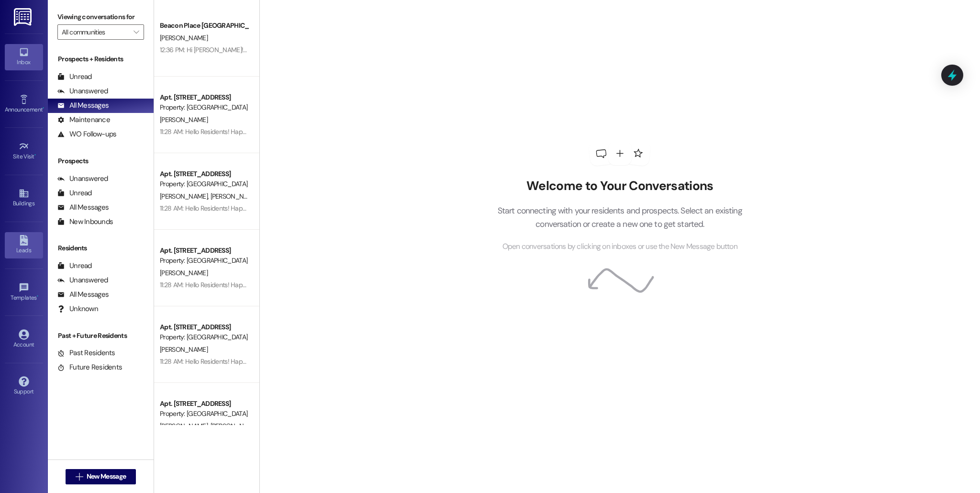 The height and width of the screenshot is (493, 980). I want to click on label: Viewing conversations for, so click(100, 17).